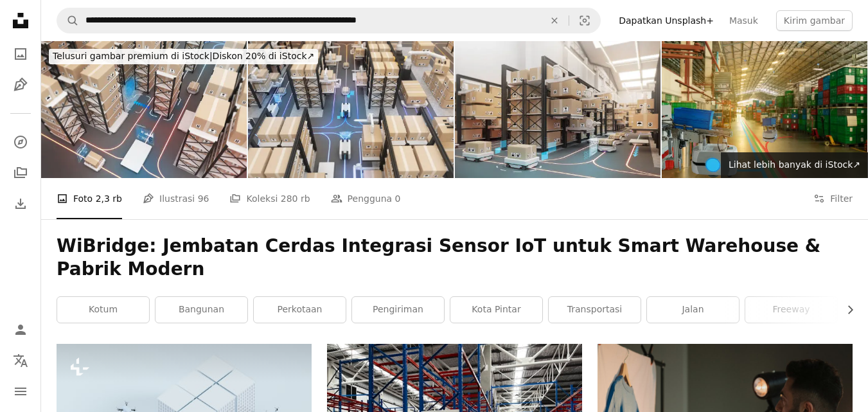 The height and width of the screenshot is (412, 868). Describe the element at coordinates (203, 198) in the screenshot. I see `span: 96` at that location.